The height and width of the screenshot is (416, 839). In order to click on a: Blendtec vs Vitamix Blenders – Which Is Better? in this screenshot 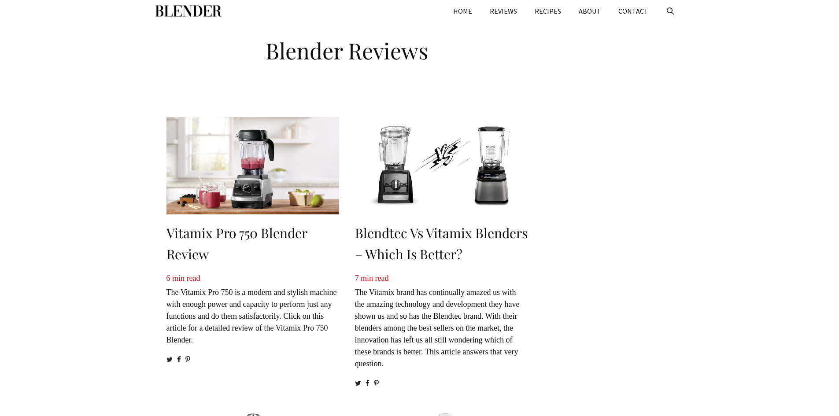, I will do `click(442, 244)`.